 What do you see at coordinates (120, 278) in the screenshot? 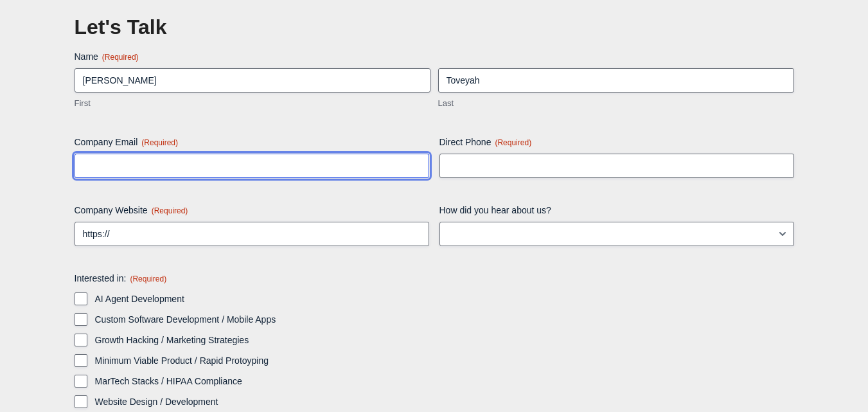
I see `legend: Interested in:` at bounding box center [120, 278].